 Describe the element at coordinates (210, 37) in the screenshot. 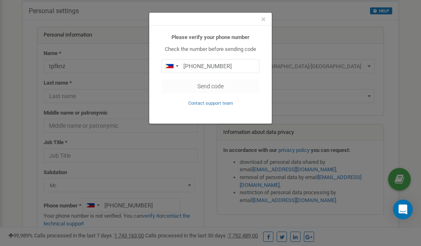

I see `b: Please verify your phone number` at that location.